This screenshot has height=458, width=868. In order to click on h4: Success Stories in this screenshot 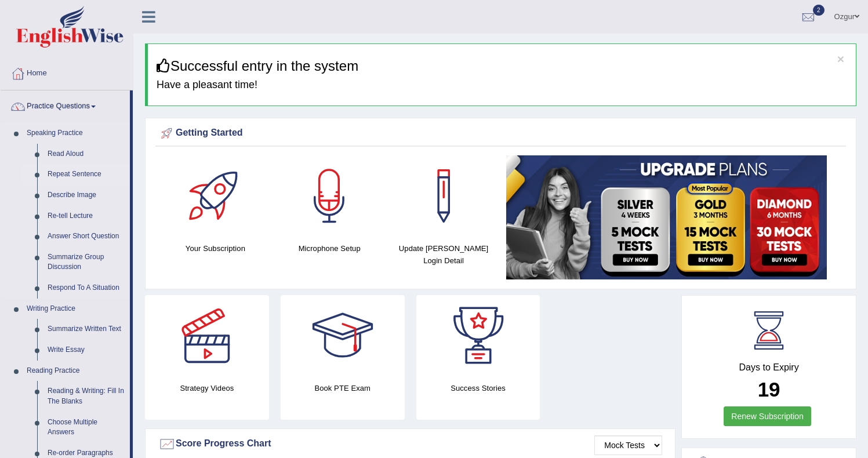, I will do `click(478, 388)`.